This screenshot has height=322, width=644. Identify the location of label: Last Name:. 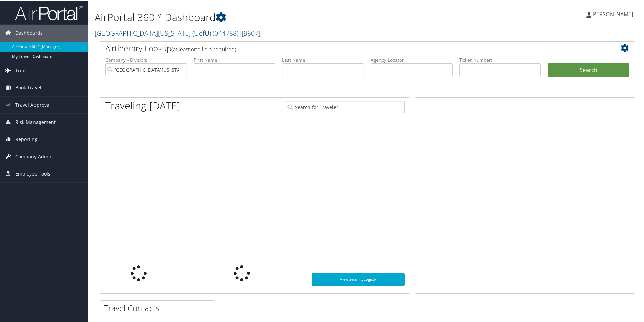
(323, 59).